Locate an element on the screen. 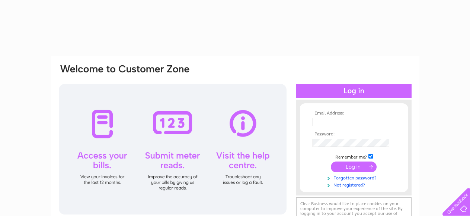 The width and height of the screenshot is (470, 216). a: Not registered? is located at coordinates (355, 184).